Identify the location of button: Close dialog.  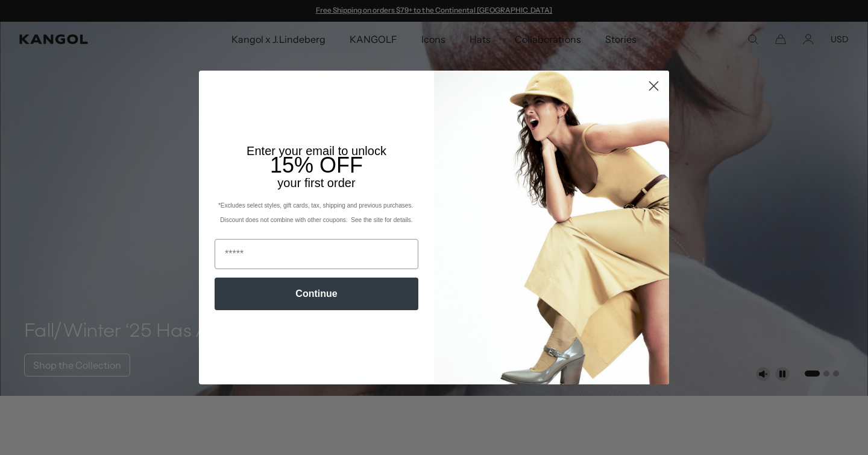
(653, 85).